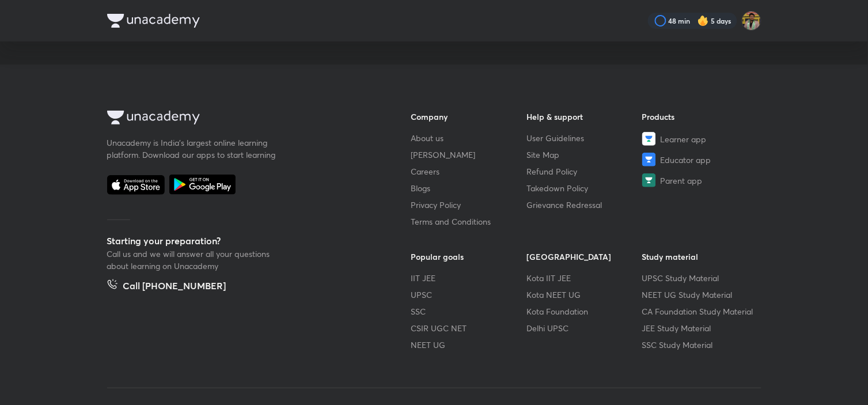  Describe the element at coordinates (469, 171) in the screenshot. I see `a: Careers` at that location.